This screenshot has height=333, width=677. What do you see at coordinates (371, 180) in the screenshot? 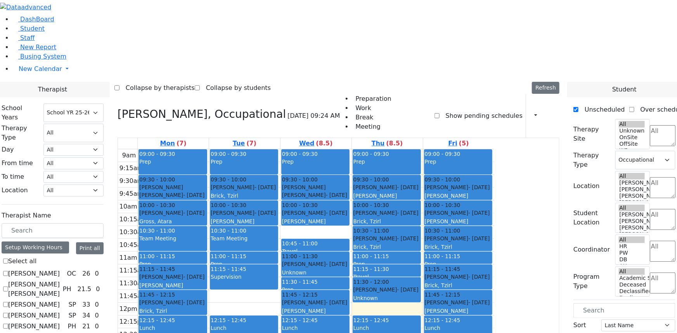
I see `span: 09:30 - 10:00` at bounding box center [371, 180].